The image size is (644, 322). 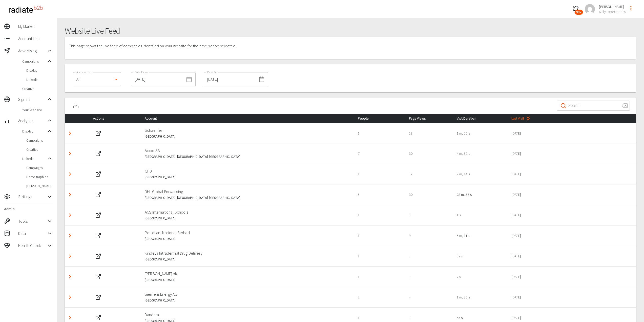 I want to click on p: This page shows the live feed of companies identified on your website for the time period selected., so click(x=152, y=46).